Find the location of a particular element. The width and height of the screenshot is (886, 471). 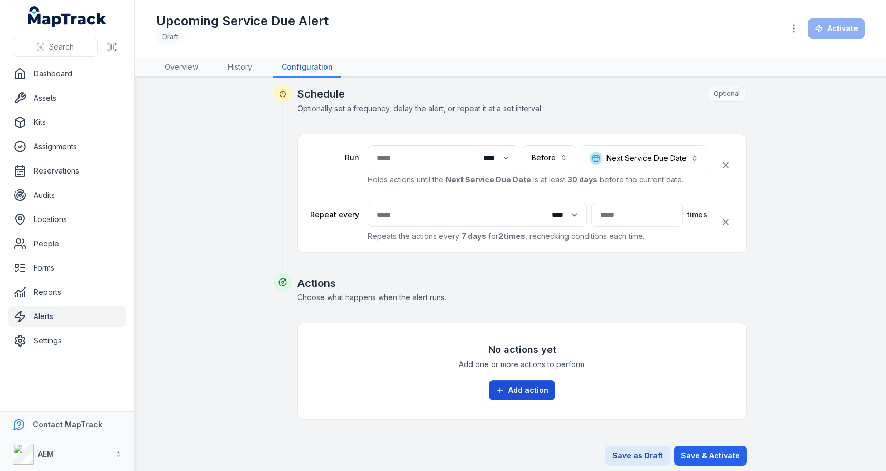

strong: 2 times is located at coordinates (512, 236).